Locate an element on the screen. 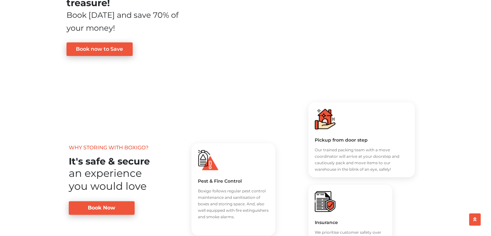 The width and height of the screenshot is (491, 236). h5: Insurance is located at coordinates (350, 222).